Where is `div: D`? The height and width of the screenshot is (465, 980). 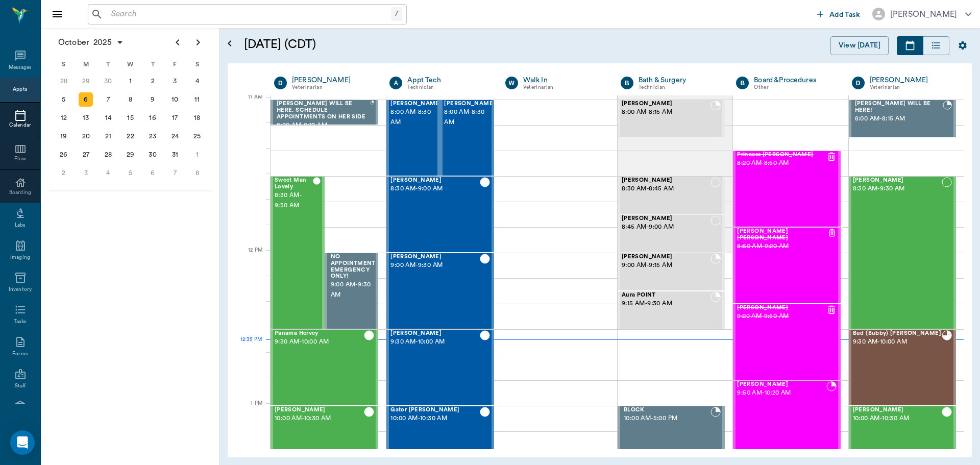 div: D is located at coordinates (858, 83).